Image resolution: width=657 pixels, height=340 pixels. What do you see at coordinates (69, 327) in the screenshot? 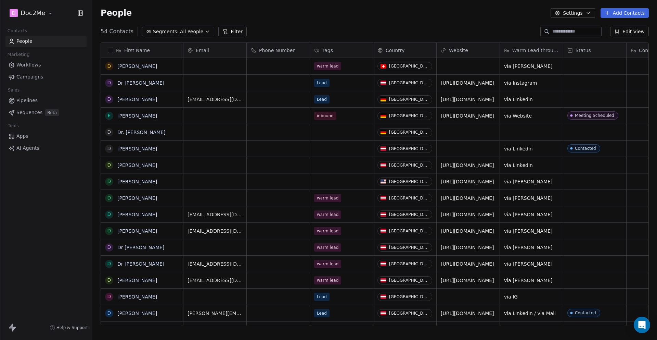
I see `a: Help & Support` at bounding box center [69, 327].